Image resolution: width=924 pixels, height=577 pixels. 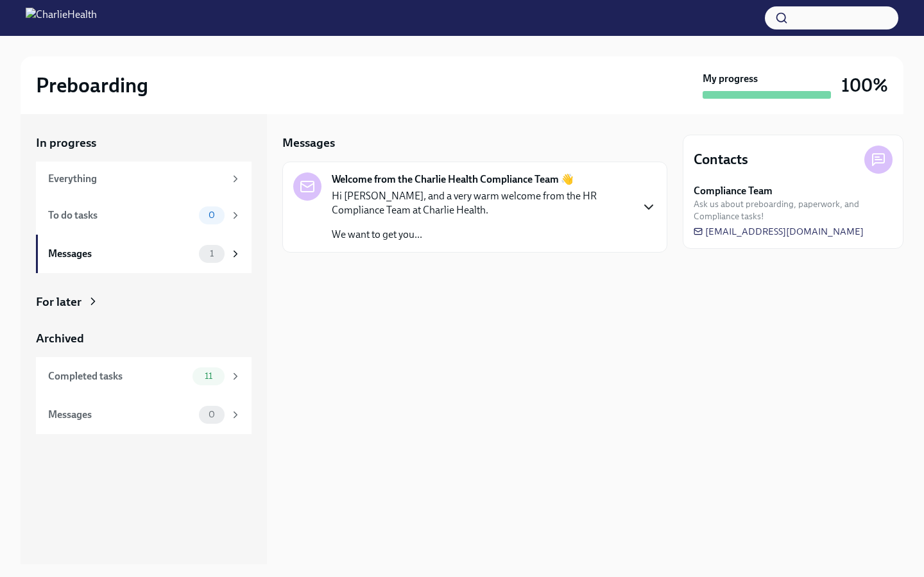 I want to click on div: For later, so click(x=58, y=302).